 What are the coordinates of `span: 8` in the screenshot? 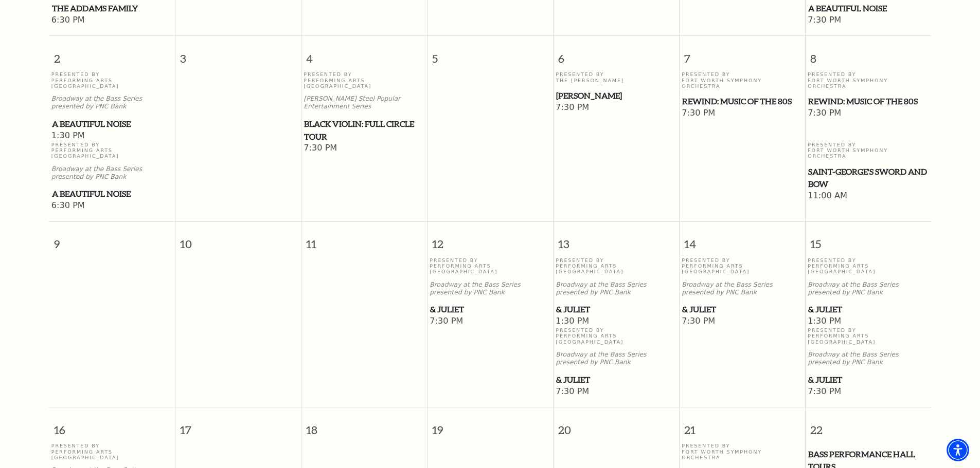 It's located at (868, 53).